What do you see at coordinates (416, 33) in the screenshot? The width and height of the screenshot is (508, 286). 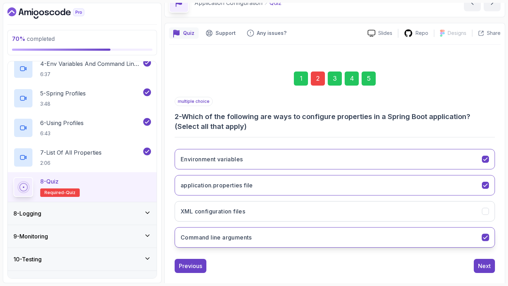 I see `a: Repo` at bounding box center [416, 33].